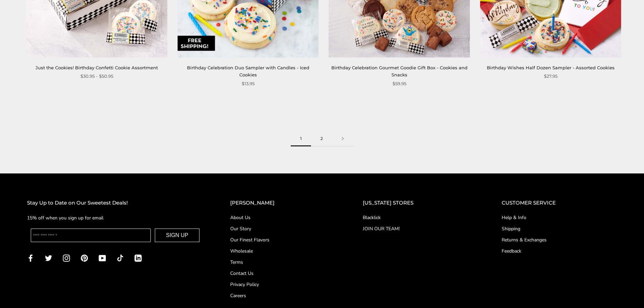  I want to click on a: Returns & Exchanges, so click(559, 240).